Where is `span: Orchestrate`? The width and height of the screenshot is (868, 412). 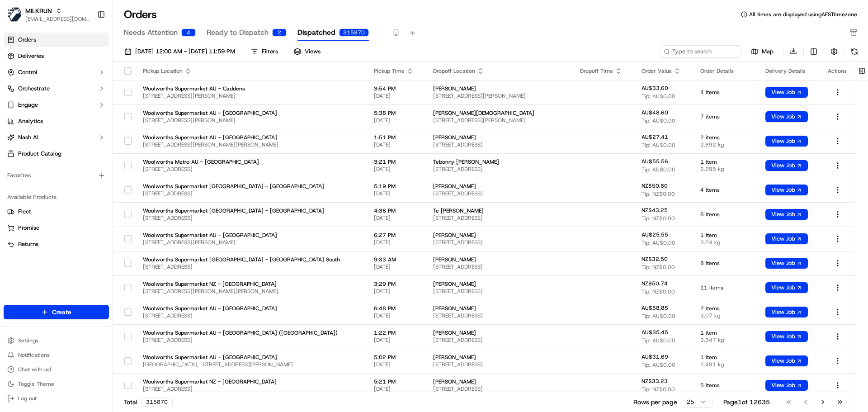 span: Orchestrate is located at coordinates (34, 89).